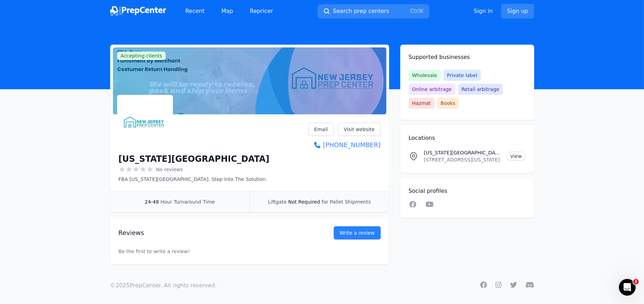 The width and height of the screenshot is (644, 304). I want to click on a: Write a review, so click(357, 233).